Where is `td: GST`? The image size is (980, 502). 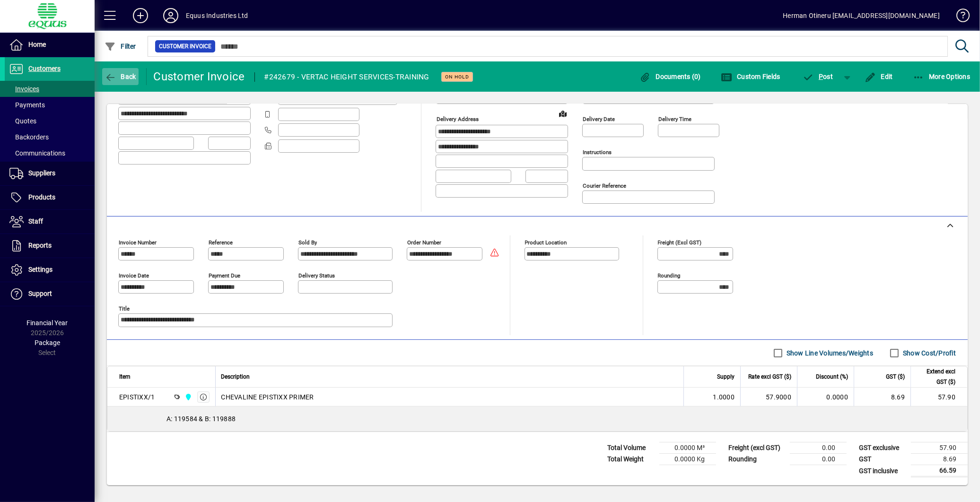 td: GST is located at coordinates (883, 460).